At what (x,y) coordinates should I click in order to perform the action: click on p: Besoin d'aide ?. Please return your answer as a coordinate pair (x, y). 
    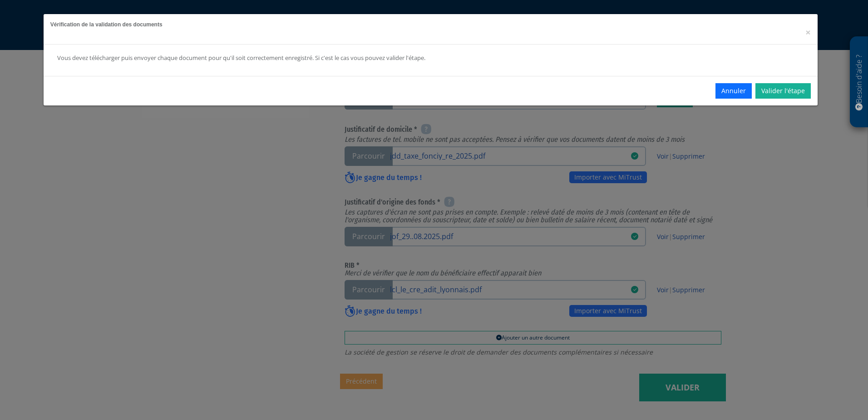
    Looking at the image, I should click on (858, 83).